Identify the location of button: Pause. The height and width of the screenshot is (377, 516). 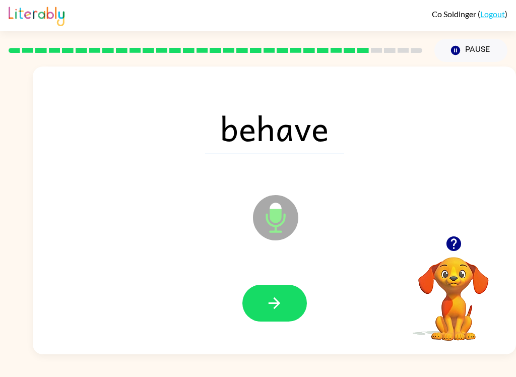
(471, 50).